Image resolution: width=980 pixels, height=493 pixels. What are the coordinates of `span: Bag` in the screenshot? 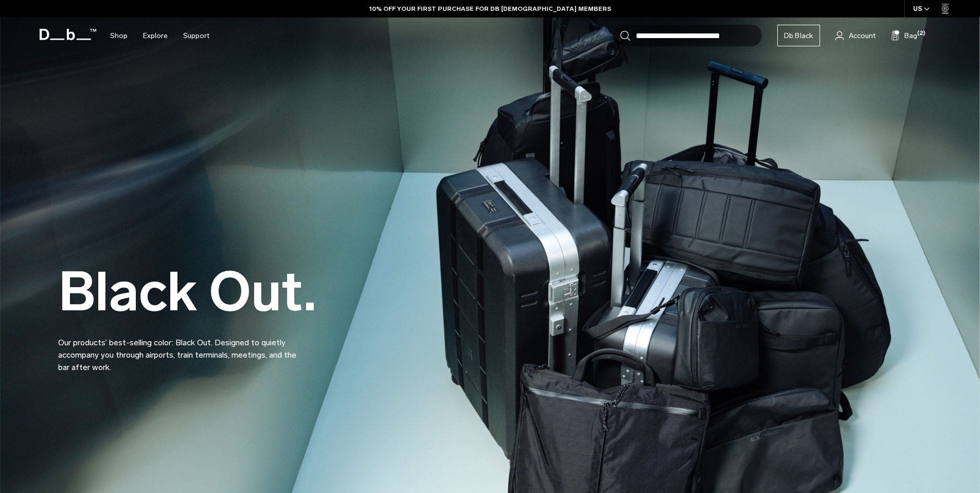 It's located at (910, 36).